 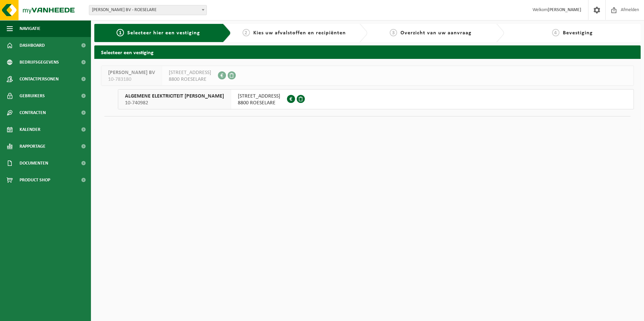 What do you see at coordinates (299, 33) in the screenshot?
I see `span: Kies uw afvalstoffen en recipiënten` at bounding box center [299, 33].